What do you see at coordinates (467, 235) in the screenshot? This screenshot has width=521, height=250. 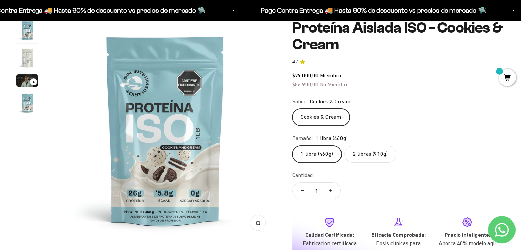 I see `strong: Precio Inteligente:` at bounding box center [467, 235].